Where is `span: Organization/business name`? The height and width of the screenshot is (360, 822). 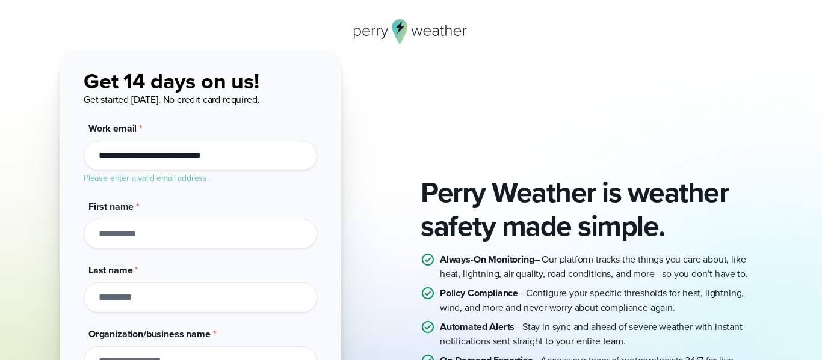
span: Organization/business name is located at coordinates (149, 334).